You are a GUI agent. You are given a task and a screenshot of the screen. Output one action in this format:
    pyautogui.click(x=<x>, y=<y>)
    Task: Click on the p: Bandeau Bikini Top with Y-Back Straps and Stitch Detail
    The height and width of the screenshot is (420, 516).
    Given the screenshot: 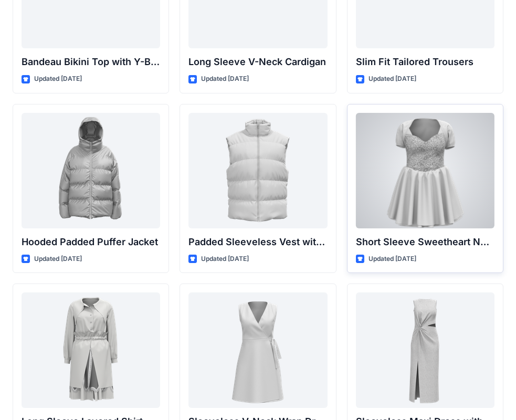 What is the action you would take?
    pyautogui.click(x=91, y=62)
    